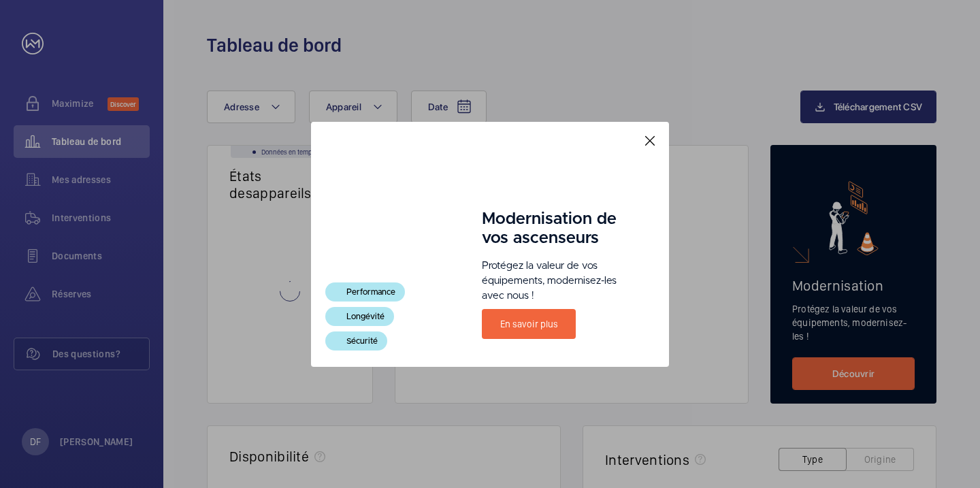  Describe the element at coordinates (528, 324) in the screenshot. I see `a: En savoir plus` at that location.